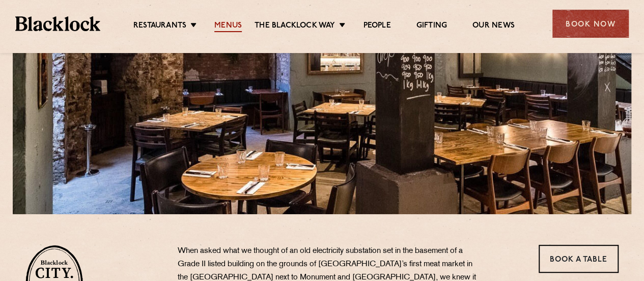 The width and height of the screenshot is (644, 281). What do you see at coordinates (58, 24) in the screenshot?
I see `img: BL_Textured_Logo-footer-cropped.svg` at bounding box center [58, 24].